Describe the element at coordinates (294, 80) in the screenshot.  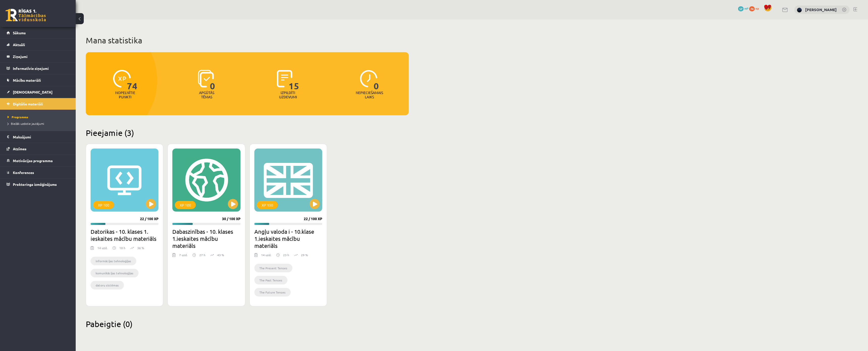
I see `span: 15` at that location.